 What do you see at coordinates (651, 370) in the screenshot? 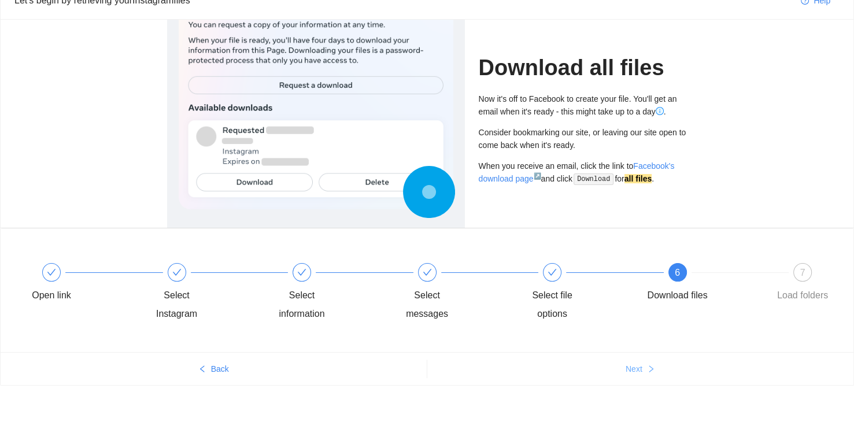
I see `span: right` at bounding box center [651, 370].